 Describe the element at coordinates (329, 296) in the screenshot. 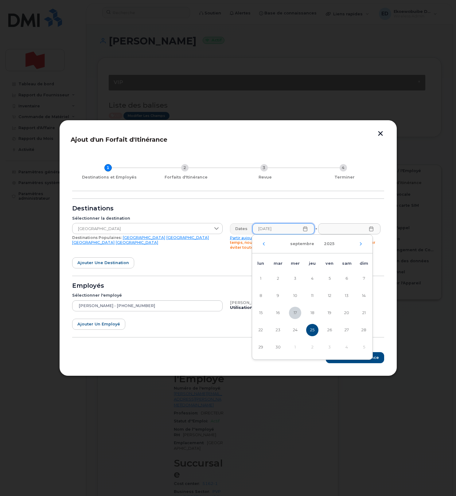

I see `span: 12` at that location.